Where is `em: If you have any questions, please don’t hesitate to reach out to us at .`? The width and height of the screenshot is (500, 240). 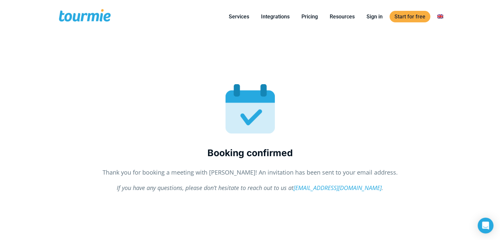
em: If you have any questions, please don’t hesitate to reach out to us at . is located at coordinates (250, 188).